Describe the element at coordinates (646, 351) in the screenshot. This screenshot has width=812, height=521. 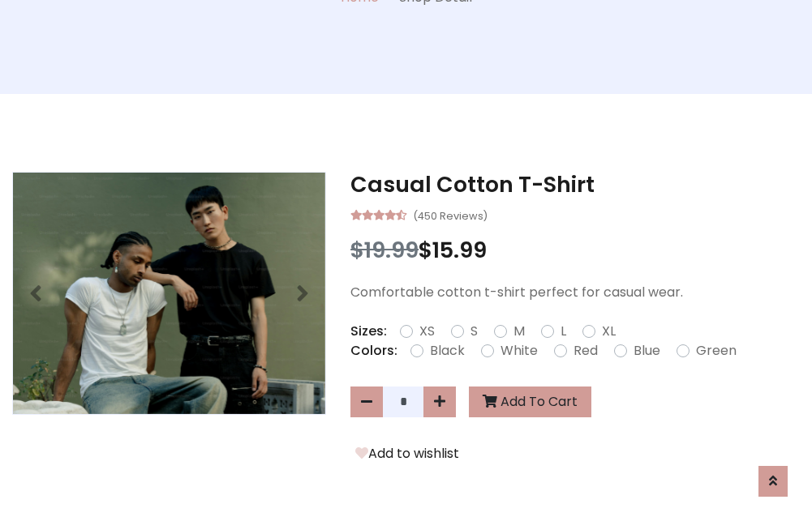
I see `label: Blue` at that location.